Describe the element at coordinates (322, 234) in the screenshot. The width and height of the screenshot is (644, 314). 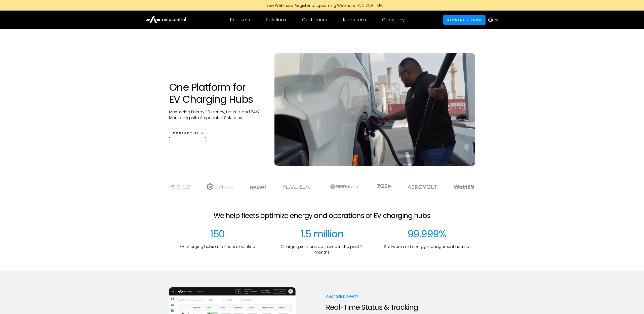
I see `div: 1.5 million` at that location.